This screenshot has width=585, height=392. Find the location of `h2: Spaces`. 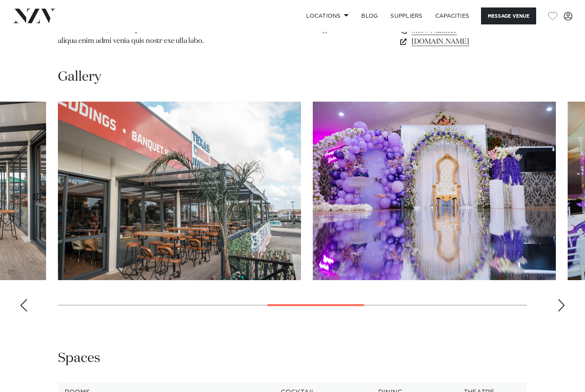

h2: Spaces is located at coordinates (79, 358).